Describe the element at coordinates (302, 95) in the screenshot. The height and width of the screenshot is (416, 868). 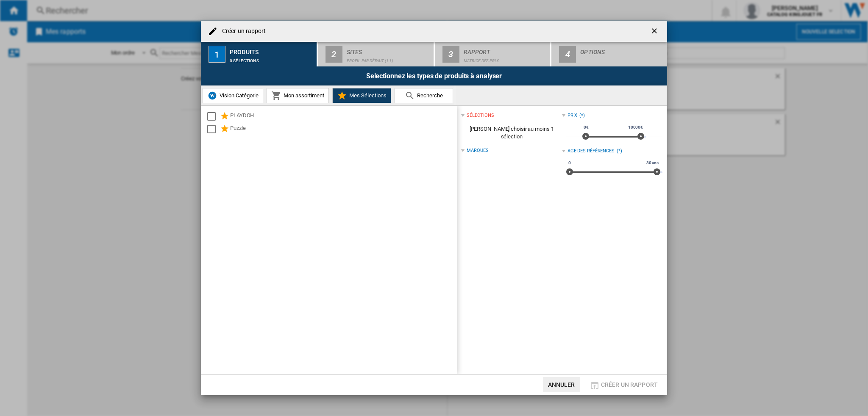
I see `span: Mon assortiment` at that location.